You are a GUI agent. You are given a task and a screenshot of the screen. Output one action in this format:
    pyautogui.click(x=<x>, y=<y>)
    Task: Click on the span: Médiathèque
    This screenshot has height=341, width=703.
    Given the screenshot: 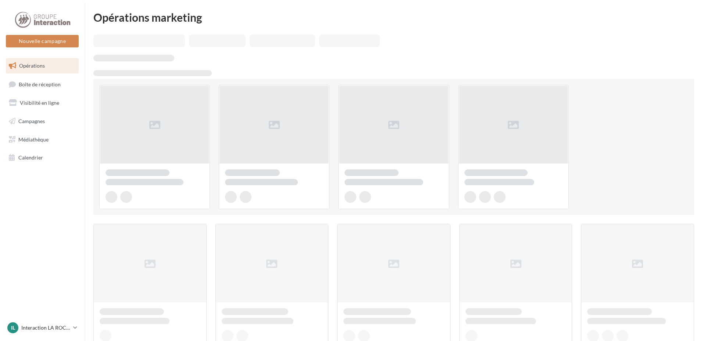 What is the action you would take?
    pyautogui.click(x=33, y=139)
    